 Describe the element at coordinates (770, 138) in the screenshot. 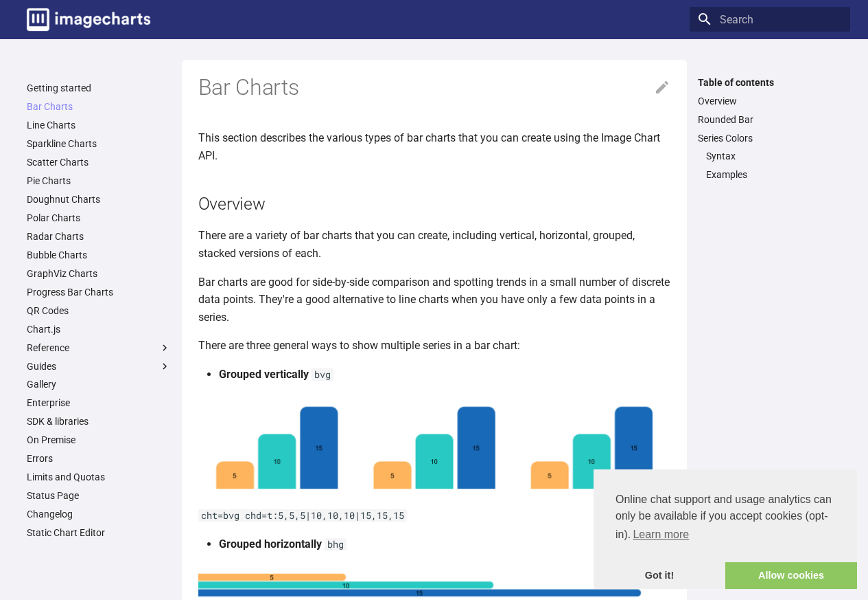

I see `a: Series Colors` at that location.